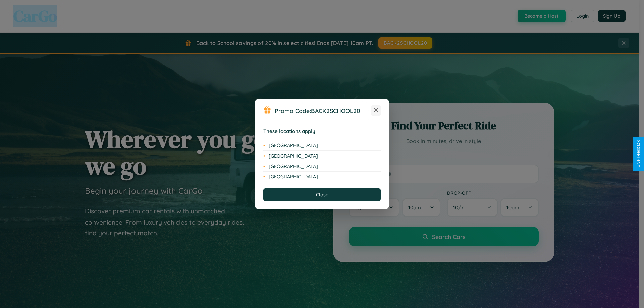 The image size is (644, 308). I want to click on strong: These locations apply:, so click(290, 131).